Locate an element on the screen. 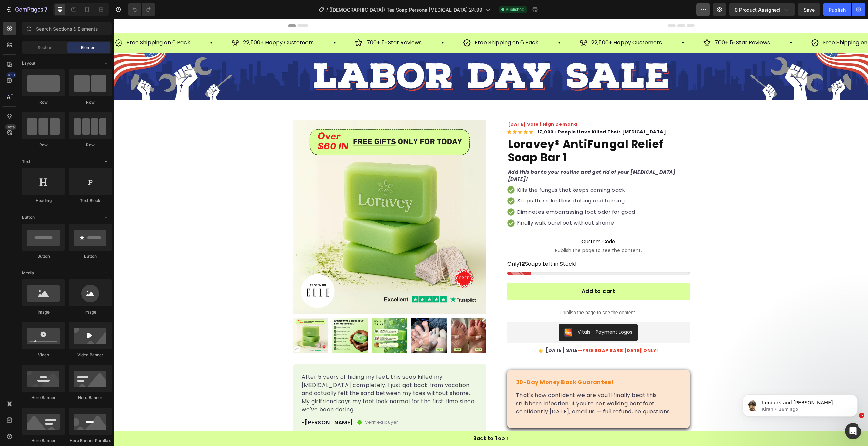  span: Layout is located at coordinates (29, 63).